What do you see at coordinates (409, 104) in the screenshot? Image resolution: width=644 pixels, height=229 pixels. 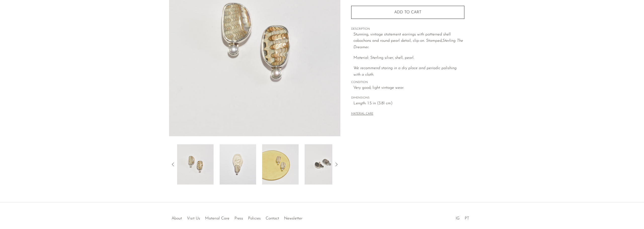 I see `span: Length: 1.5 in (3.81 cm)` at bounding box center [409, 104].